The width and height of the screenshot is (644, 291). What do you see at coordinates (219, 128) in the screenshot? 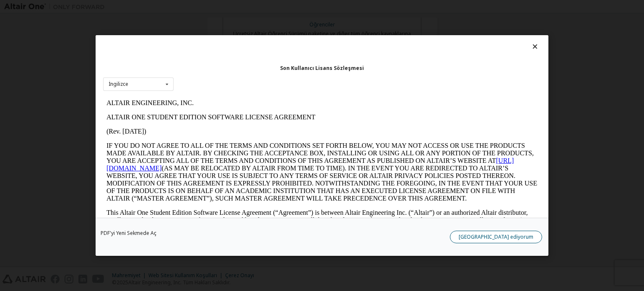
I see `p: This Altair One Student Edition Software License Agreement (“Agreement”) is between Altair Engine...` at bounding box center [219, 128].